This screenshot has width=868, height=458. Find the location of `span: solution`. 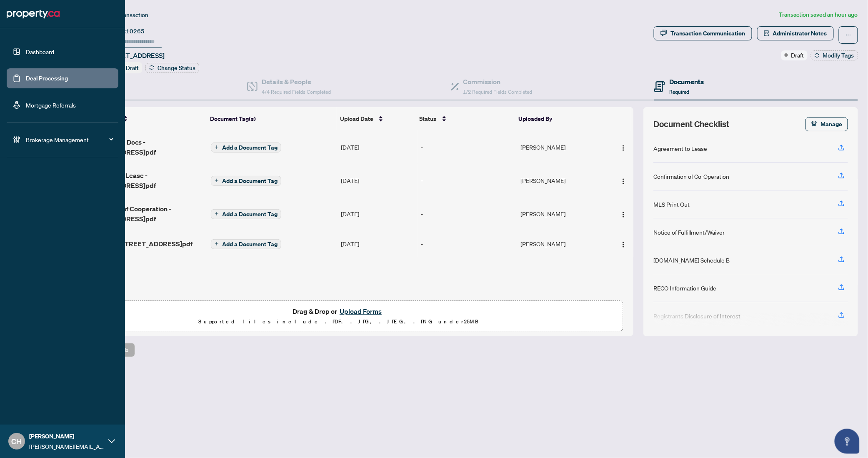

span: solution is located at coordinates (766, 33).